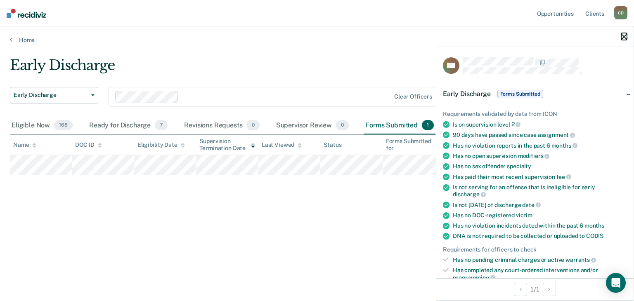  Describe the element at coordinates (540, 156) in the screenshot. I see `div: Has no open supervision` at that location.